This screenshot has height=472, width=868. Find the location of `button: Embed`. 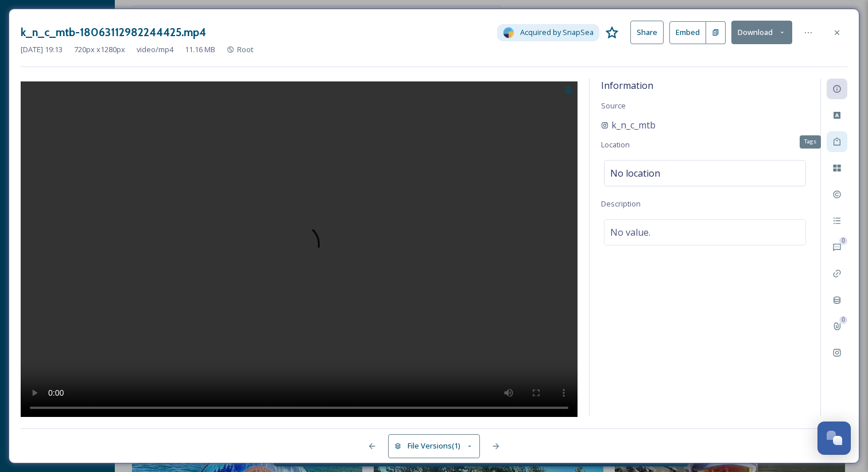

button: Embed is located at coordinates (688, 33).